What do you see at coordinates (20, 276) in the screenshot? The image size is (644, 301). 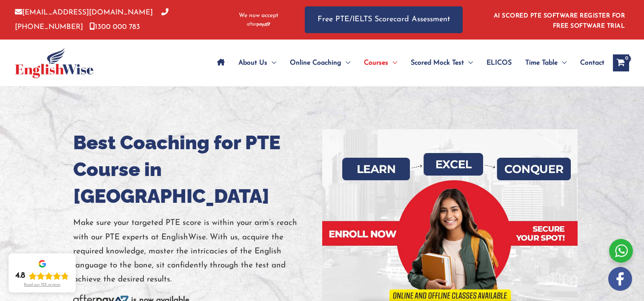 I see `div: 4.8` at bounding box center [20, 276].